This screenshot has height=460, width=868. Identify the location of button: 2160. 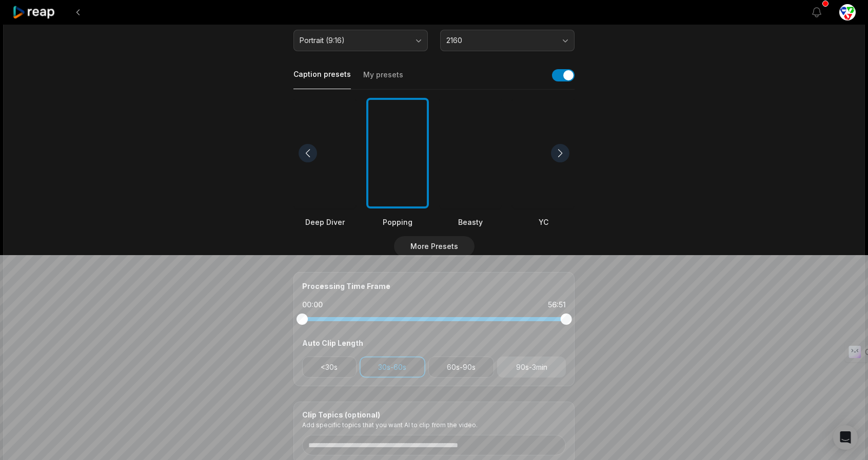
(507, 41).